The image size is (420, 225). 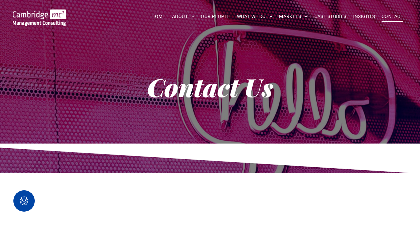 What do you see at coordinates (293, 16) in the screenshot?
I see `a: MARKETS` at bounding box center [293, 16].